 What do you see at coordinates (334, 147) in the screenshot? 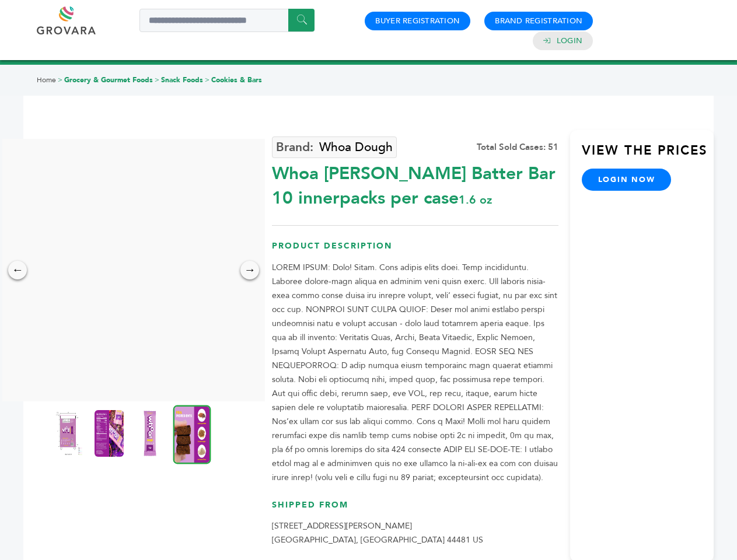
I see `a: Whoa Dough` at bounding box center [334, 147].